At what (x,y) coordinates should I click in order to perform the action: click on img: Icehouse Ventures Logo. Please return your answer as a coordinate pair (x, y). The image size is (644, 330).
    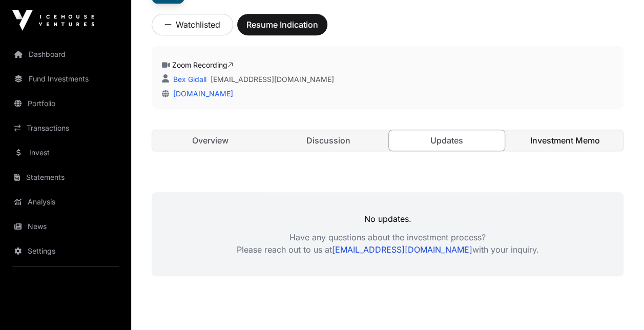
    Looking at the image, I should click on (54, 21).